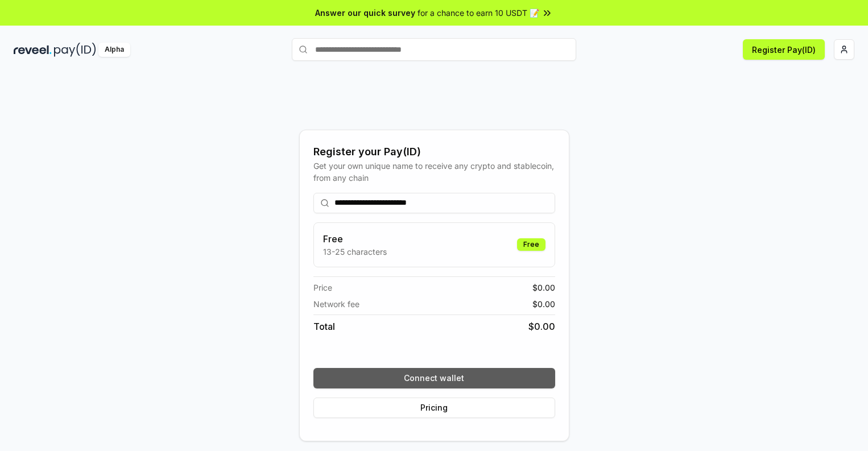  I want to click on span: Price, so click(322, 287).